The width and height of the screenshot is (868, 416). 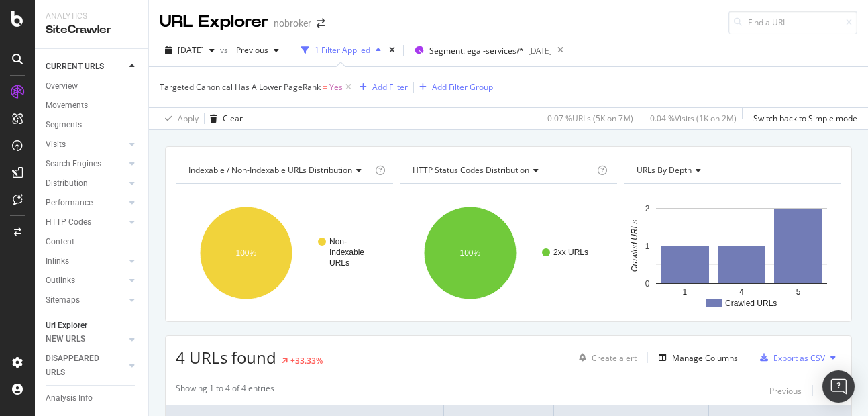 What do you see at coordinates (85, 66) in the screenshot?
I see `a: CURRENT URLS` at bounding box center [85, 66].